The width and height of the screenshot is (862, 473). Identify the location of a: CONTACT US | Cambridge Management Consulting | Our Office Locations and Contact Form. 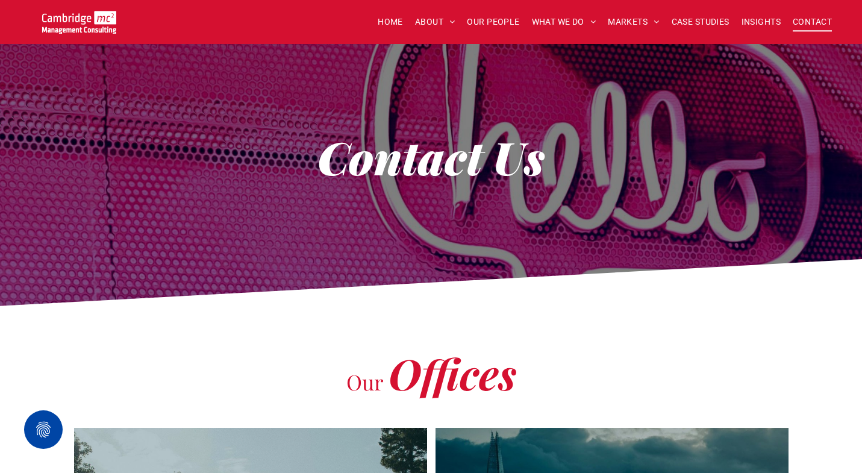
(79, 19).